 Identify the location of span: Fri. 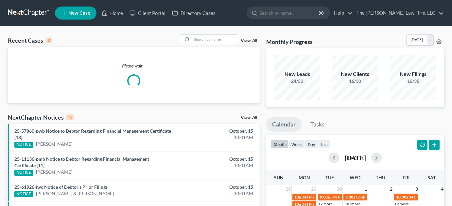
(405, 178).